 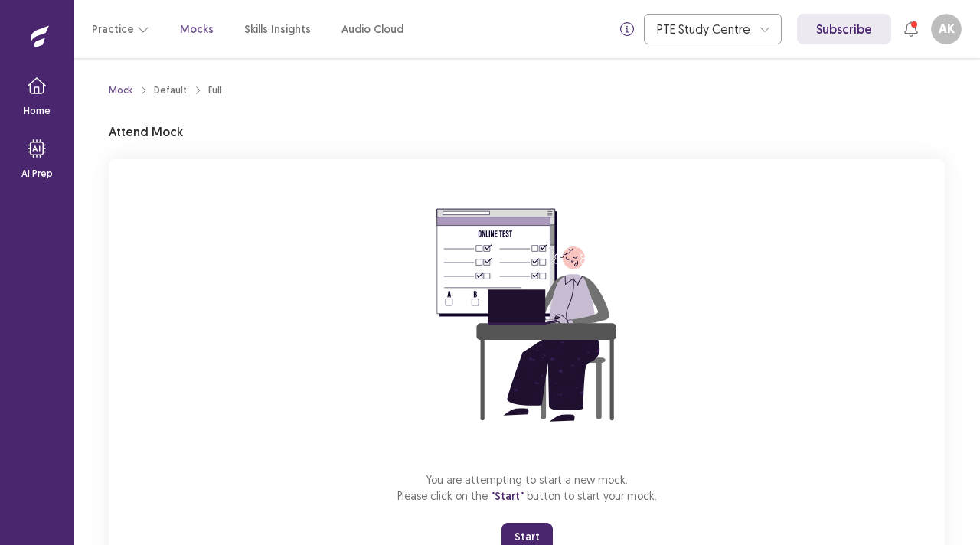 What do you see at coordinates (37, 111) in the screenshot?
I see `p: Home` at bounding box center [37, 111].